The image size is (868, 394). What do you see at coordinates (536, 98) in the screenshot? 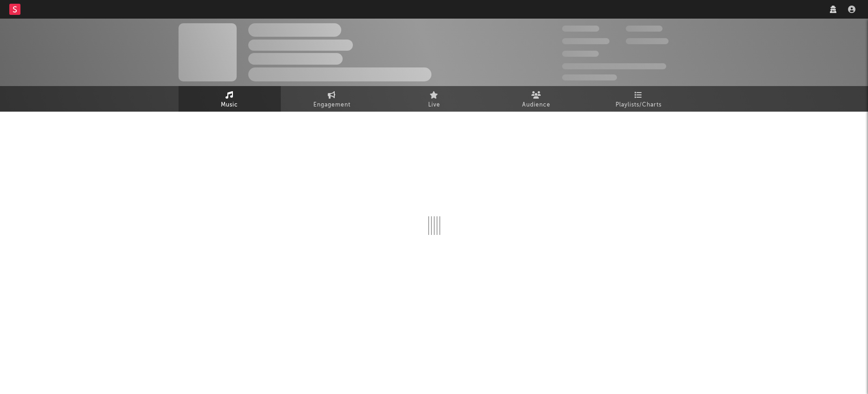
I see `a: Audience` at bounding box center [536, 98].